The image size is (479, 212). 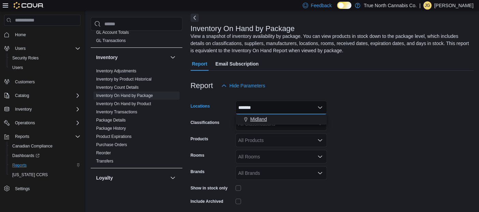 What do you see at coordinates (42, 188) in the screenshot?
I see `button: Settings` at bounding box center [42, 188].